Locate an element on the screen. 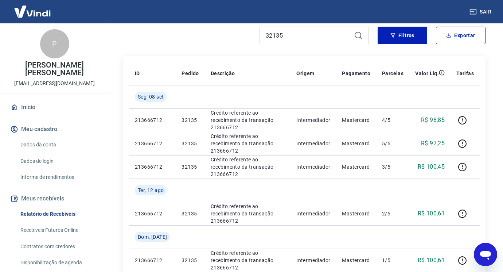 This screenshot has height=272, width=503. p: 3/5 is located at coordinates (393, 167).